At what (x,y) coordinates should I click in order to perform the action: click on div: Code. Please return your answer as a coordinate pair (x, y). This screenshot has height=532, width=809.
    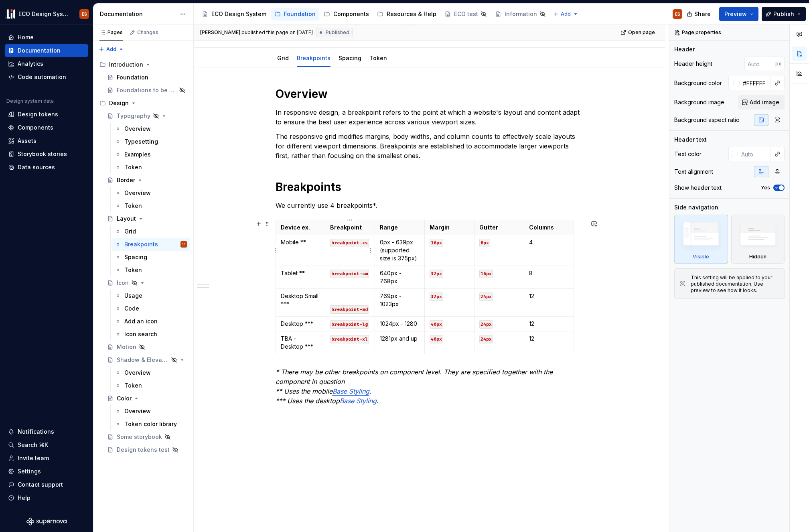
    Looking at the image, I should click on (131, 308).